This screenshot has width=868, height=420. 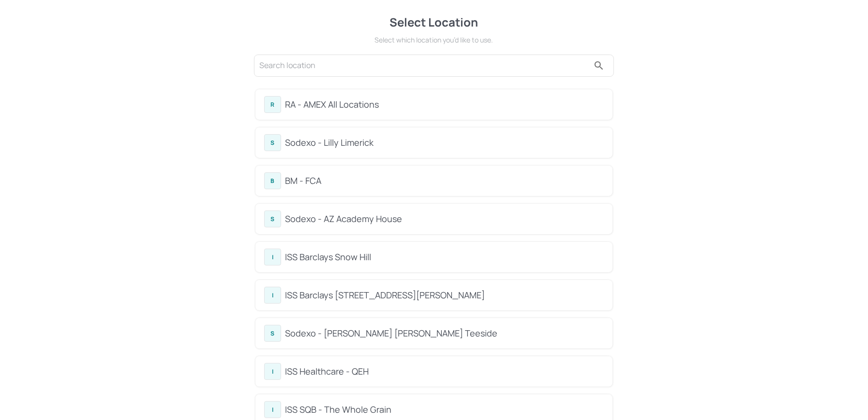 I want to click on div: Select Location, so click(x=434, y=22).